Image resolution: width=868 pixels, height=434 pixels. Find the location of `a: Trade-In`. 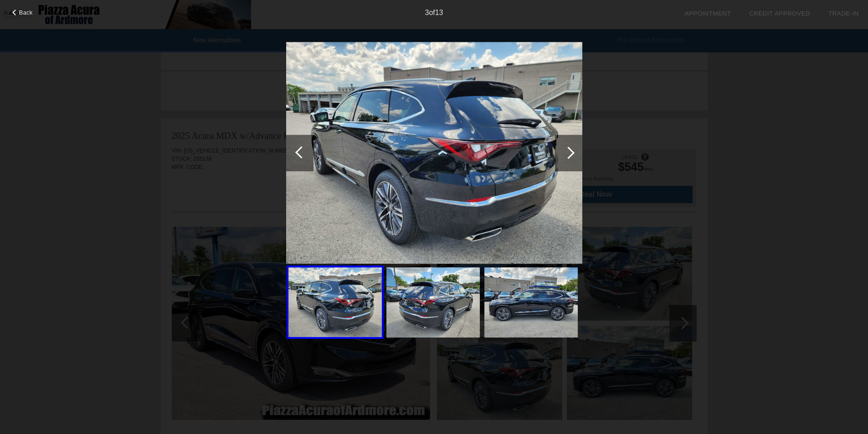

a: Trade-In is located at coordinates (844, 13).